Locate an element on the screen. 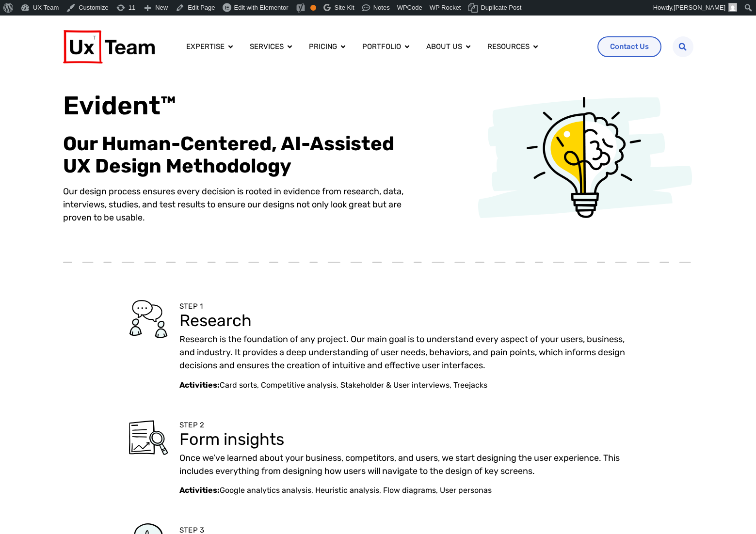 This screenshot has height=534, width=756. a: Resources is located at coordinates (508, 47).